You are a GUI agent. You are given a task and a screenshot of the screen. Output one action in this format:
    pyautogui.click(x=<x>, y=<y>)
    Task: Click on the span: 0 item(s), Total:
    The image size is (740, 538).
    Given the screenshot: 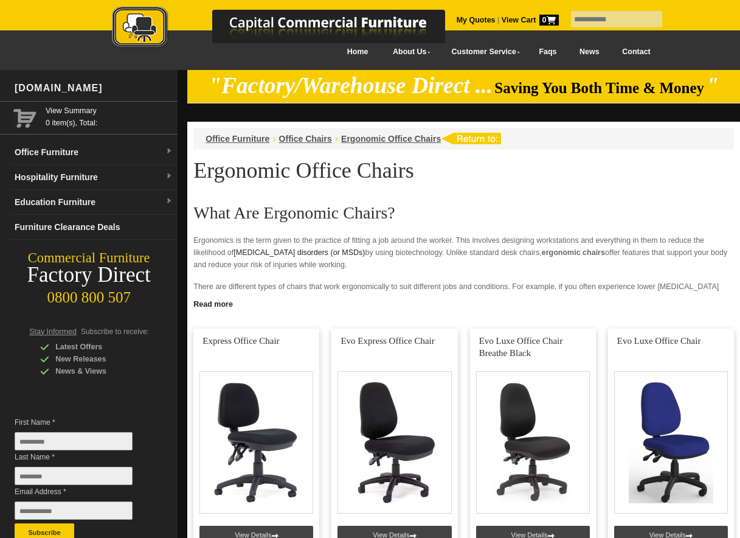 What is the action you would take?
    pyautogui.click(x=109, y=116)
    